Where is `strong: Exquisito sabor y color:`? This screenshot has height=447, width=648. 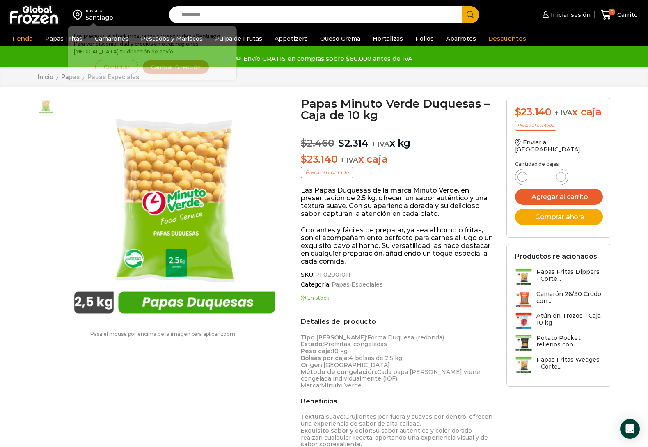
strong: Exquisito sabor y color: is located at coordinates (337, 431).